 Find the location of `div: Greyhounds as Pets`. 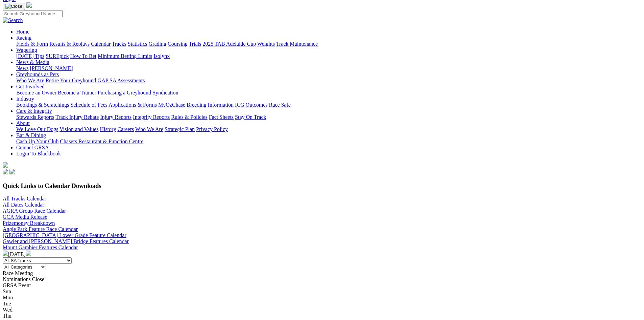

div: Greyhounds as Pets is located at coordinates (329, 80).